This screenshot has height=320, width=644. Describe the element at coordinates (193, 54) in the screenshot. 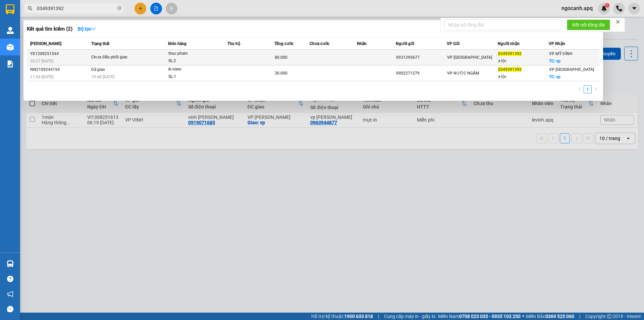

I see `div: thuc pham` at that location.